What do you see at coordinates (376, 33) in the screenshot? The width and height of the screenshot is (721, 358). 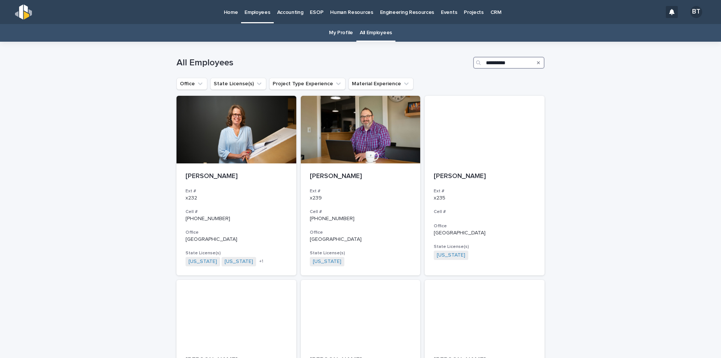 I see `a: All Employees` at bounding box center [376, 33].